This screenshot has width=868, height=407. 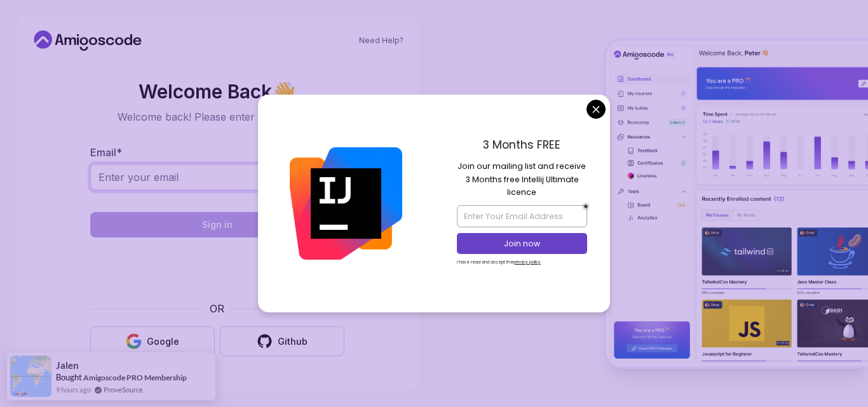 I want to click on div: Github, so click(x=292, y=342).